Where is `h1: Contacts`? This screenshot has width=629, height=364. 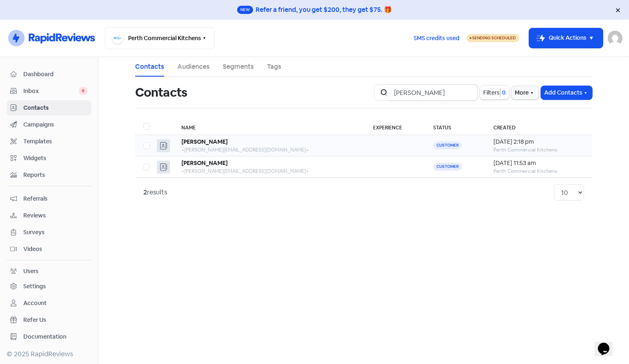 h1: Contacts is located at coordinates (161, 93).